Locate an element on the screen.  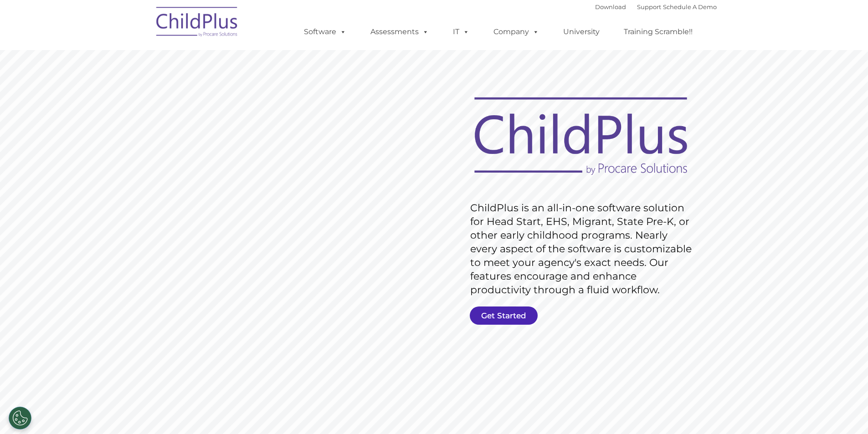
a: Software is located at coordinates (325, 32).